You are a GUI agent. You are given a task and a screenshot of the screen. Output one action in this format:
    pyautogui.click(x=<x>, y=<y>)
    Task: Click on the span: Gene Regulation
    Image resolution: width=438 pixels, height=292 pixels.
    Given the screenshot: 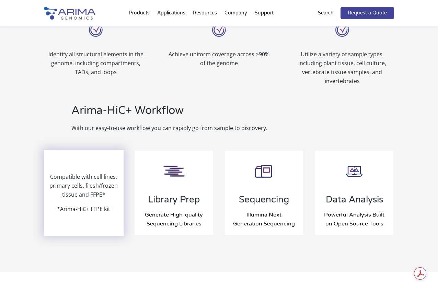 What is the action you would take?
    pyautogui.click(x=165, y=107)
    